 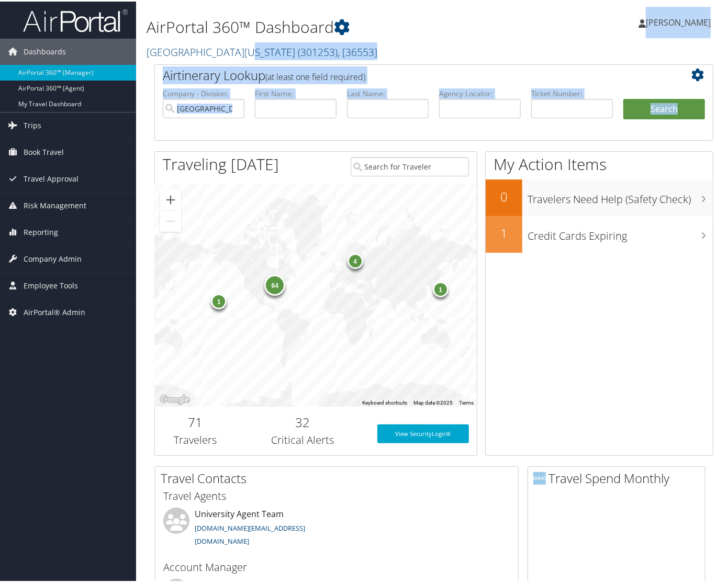 What do you see at coordinates (423, 432) in the screenshot?
I see `a: View SecurityLogic®` at bounding box center [423, 432].